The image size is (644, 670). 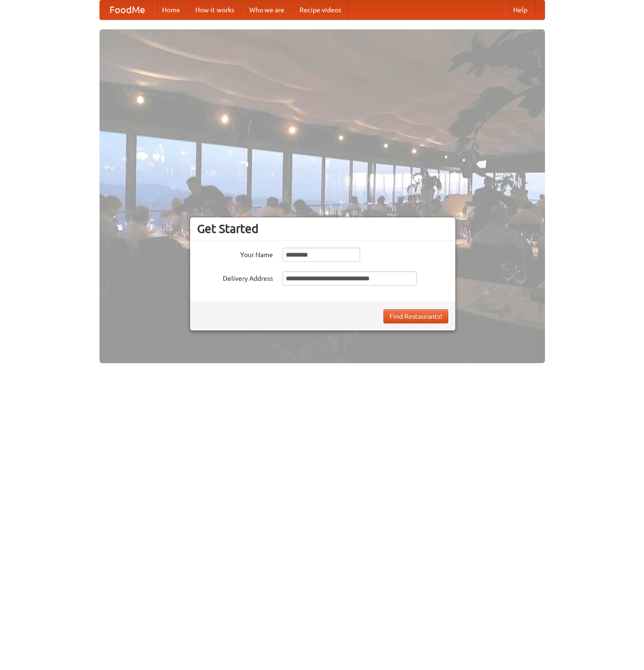 I want to click on a: How it works, so click(x=215, y=10).